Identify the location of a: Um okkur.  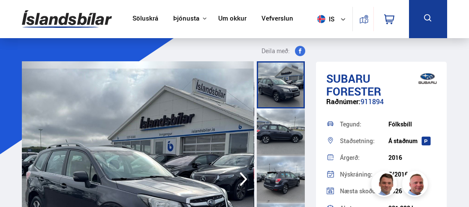
(232, 19).